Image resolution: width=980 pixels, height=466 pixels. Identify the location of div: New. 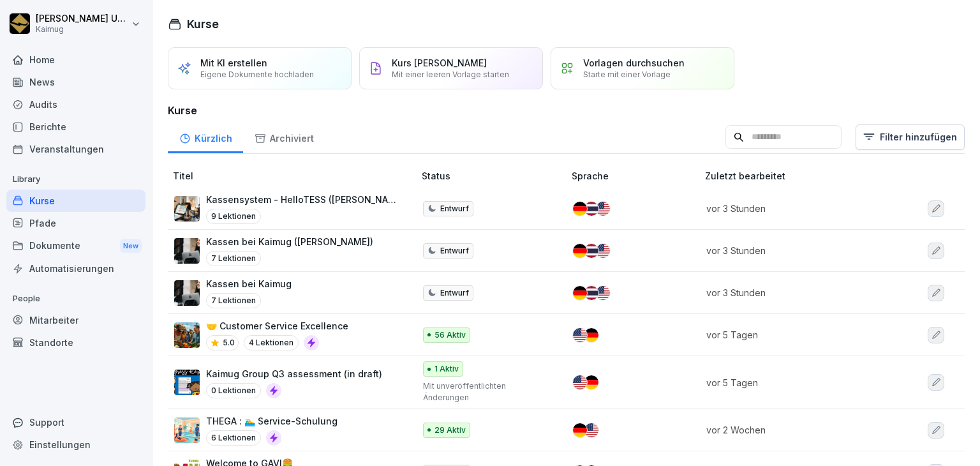
(131, 246).